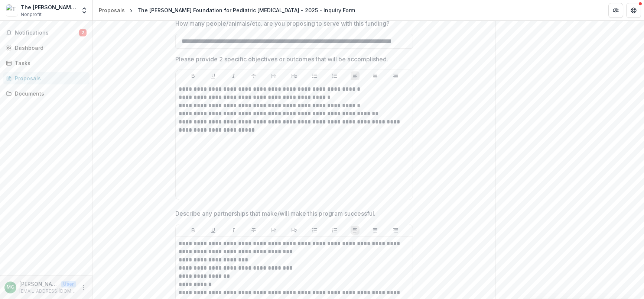 This screenshot has height=299, width=644. Describe the element at coordinates (49, 47) in the screenshot. I see `div: Dashboard` at that location.